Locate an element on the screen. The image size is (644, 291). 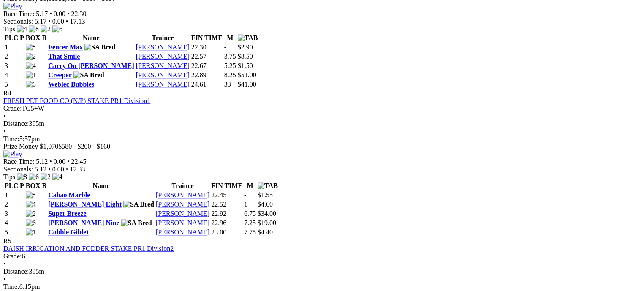
text: 6.75 is located at coordinates (250, 213).